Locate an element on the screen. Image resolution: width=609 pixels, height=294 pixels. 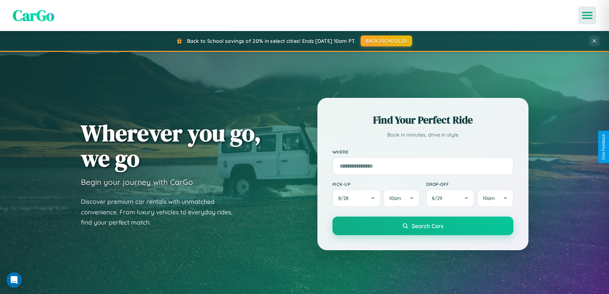
span: Search Cars is located at coordinates (427, 226).